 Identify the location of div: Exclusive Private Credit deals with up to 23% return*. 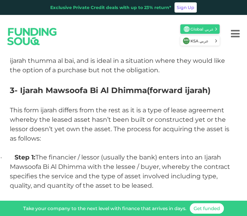
(111, 7).